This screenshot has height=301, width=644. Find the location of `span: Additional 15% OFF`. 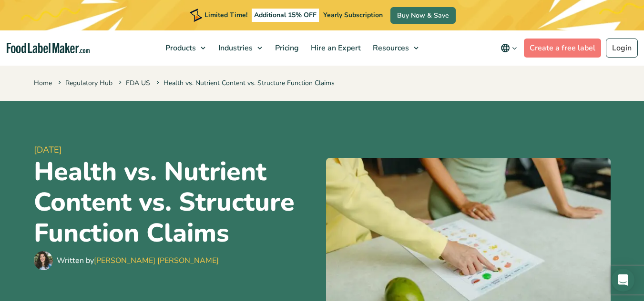

span: Additional 15% OFF is located at coordinates (285, 15).